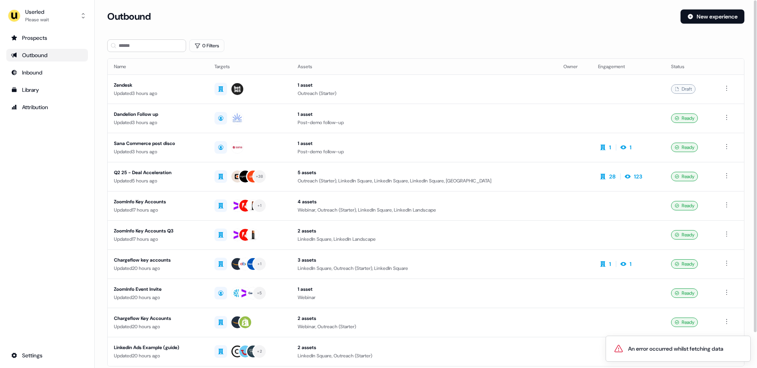 Image resolution: width=757 pixels, height=368 pixels. Describe the element at coordinates (47, 356) in the screenshot. I see `a: Go to integrations` at that location.